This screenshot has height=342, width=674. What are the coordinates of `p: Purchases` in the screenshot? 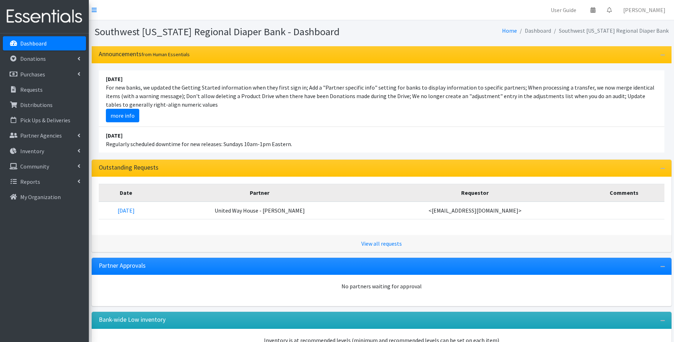 It's located at (33, 74).